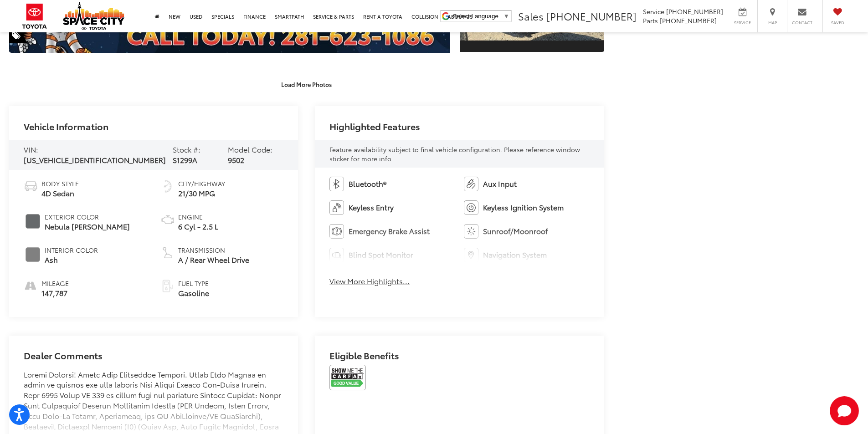 The width and height of the screenshot is (868, 434). Describe the element at coordinates (236, 159) in the screenshot. I see `span: 9502` at that location.